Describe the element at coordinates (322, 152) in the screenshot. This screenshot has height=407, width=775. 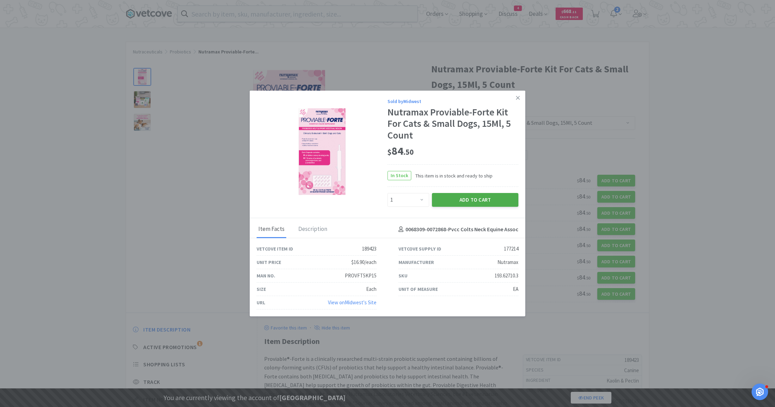
I see `img: b7c98302dffc46239c098f47b49e080c.png` at that location.